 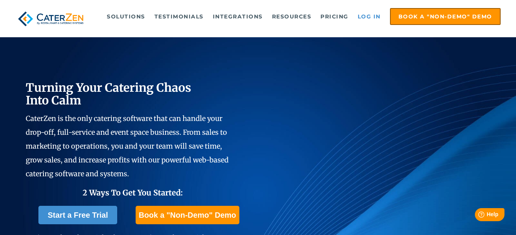 What do you see at coordinates (133, 192) in the screenshot?
I see `span: 2 Ways To Get You Started:` at bounding box center [133, 192].